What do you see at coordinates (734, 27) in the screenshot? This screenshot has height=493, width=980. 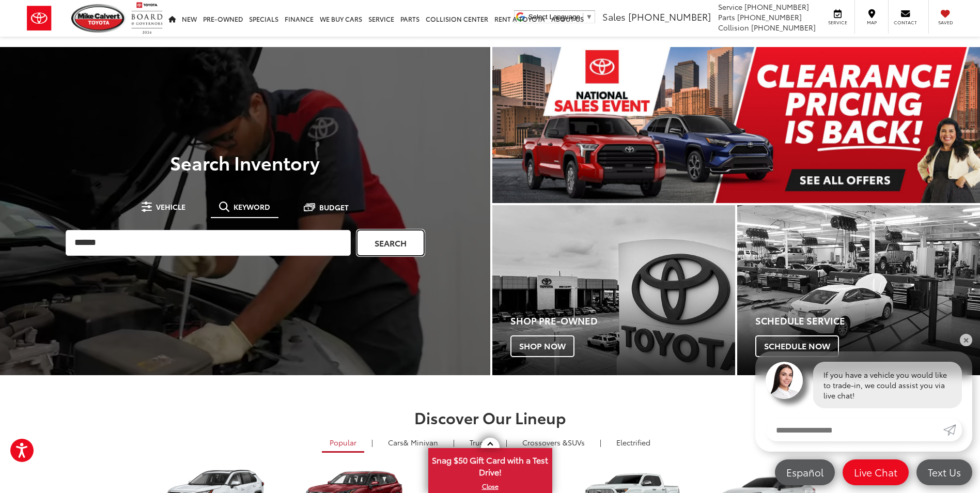 I see `span: Collision` at bounding box center [734, 27].